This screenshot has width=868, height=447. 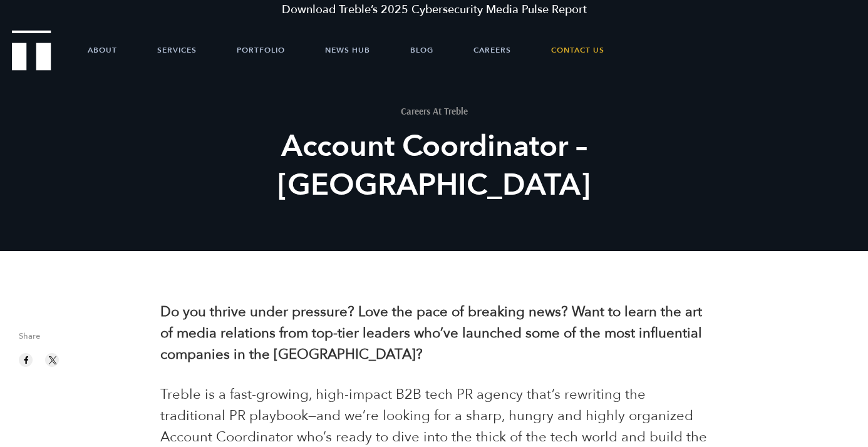 What do you see at coordinates (102, 50) in the screenshot?
I see `a: About` at bounding box center [102, 50].